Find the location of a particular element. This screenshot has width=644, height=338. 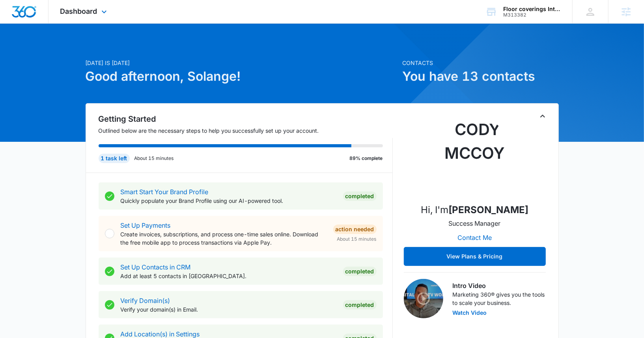

img: Cody McCoy is located at coordinates (475, 157).